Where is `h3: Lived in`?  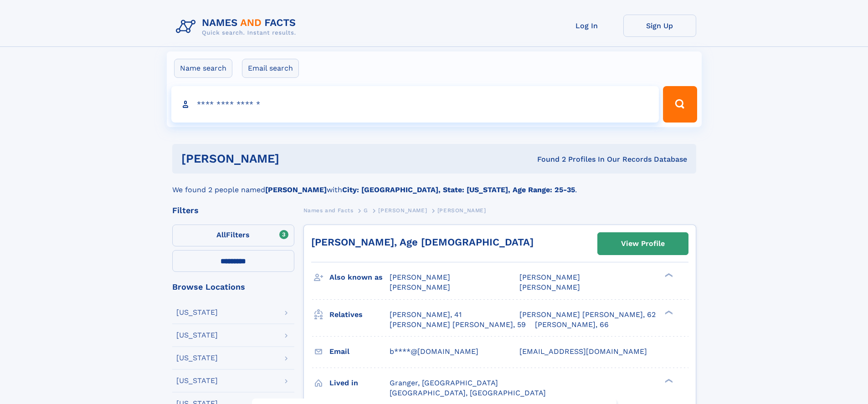 h3: Lived in is located at coordinates (360, 383).